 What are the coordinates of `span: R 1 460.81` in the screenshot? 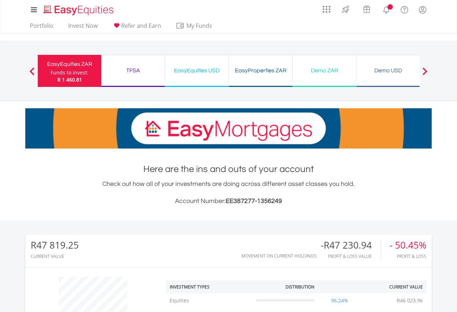 It's located at (70, 80).